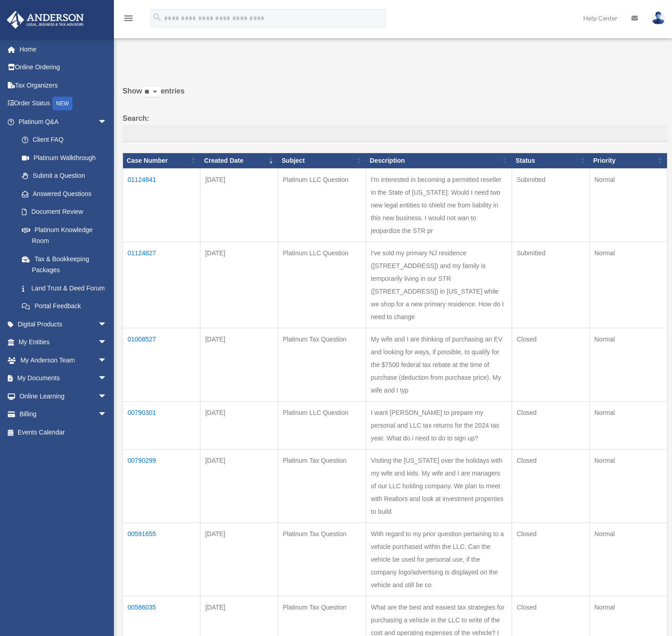 Image resolution: width=672 pixels, height=636 pixels. Describe the element at coordinates (64, 85) in the screenshot. I see `a: Tax Organizers` at that location.